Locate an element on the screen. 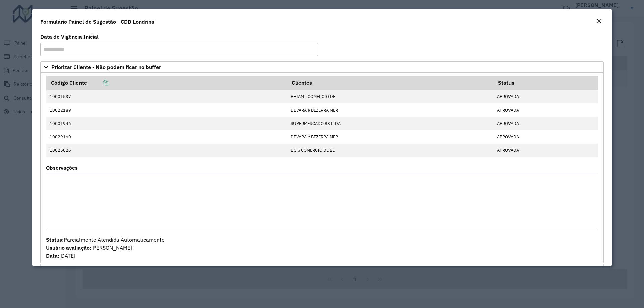 The height and width of the screenshot is (308, 644). label: Observações is located at coordinates (62, 168).